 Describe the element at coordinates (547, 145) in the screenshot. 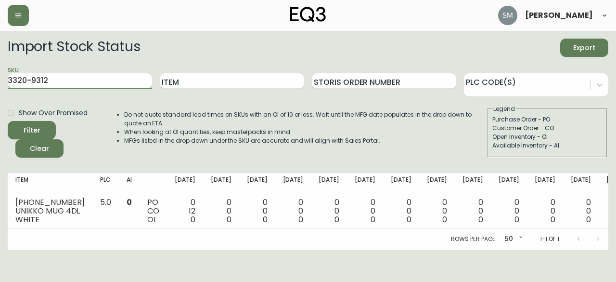

I see `div: Available Inventory - AI` at that location.